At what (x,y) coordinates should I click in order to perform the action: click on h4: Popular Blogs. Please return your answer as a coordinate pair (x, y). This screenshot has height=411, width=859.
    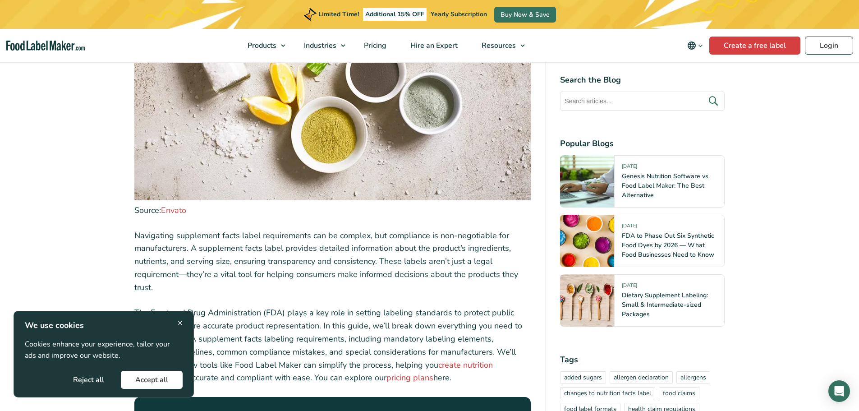
    Looking at the image, I should click on (642, 143).